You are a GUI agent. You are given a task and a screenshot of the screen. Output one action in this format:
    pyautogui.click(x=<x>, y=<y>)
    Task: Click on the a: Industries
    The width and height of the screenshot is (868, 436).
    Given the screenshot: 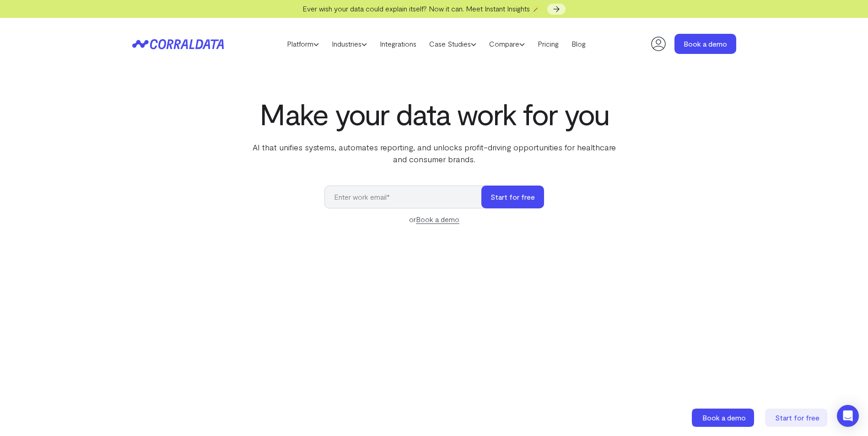 What is the action you would take?
    pyautogui.click(x=349, y=44)
    